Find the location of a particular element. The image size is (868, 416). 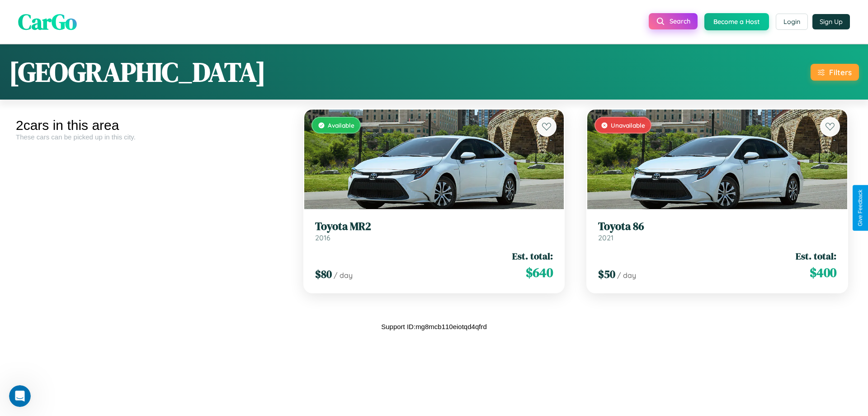

button: Login is located at coordinates (792, 22).